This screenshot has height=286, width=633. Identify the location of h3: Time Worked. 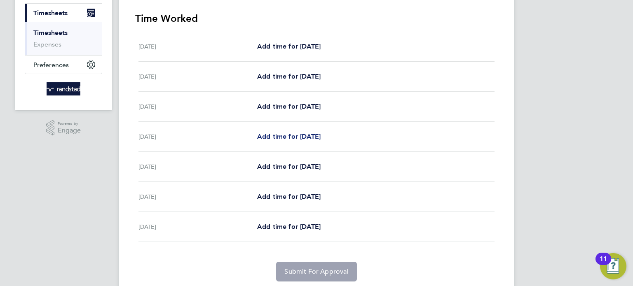
(317, 19).